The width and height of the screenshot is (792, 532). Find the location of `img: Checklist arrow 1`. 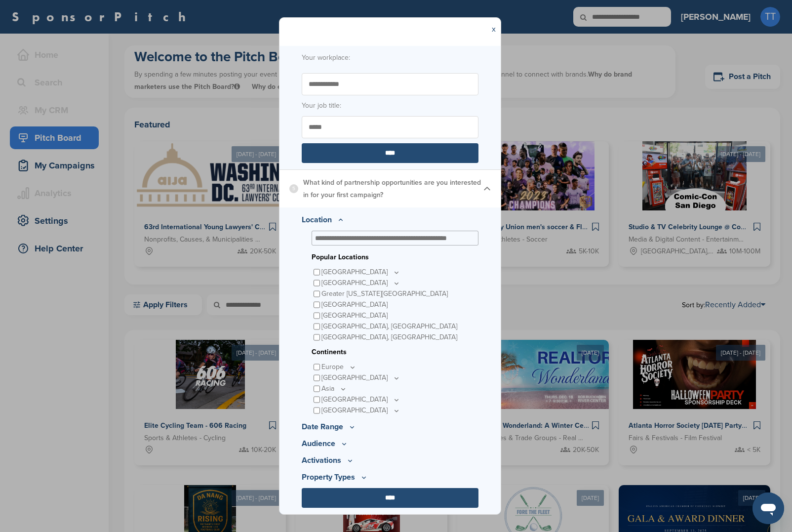

img: Checklist arrow 1 is located at coordinates (487, 189).